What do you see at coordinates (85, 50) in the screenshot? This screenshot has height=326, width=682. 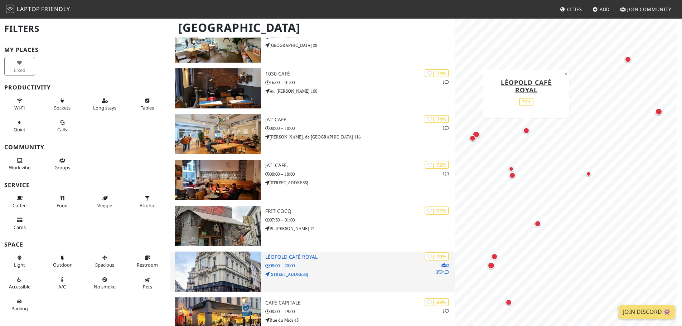 I see `h3: My Places` at bounding box center [85, 50].